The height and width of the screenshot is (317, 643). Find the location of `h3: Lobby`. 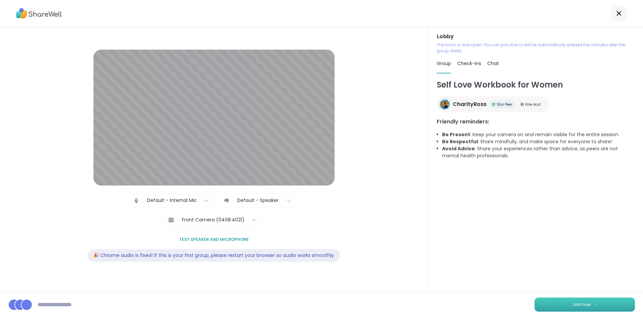

h3: Lobby is located at coordinates (536, 37).